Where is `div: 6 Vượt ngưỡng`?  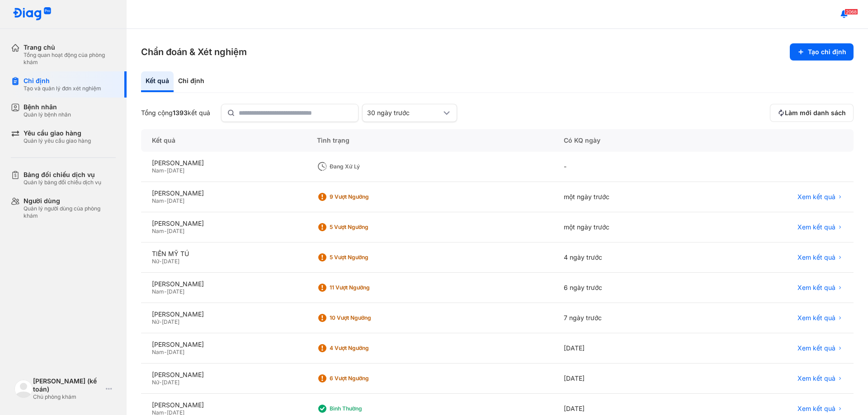
div: 6 Vượt ngưỡng is located at coordinates (366, 379).